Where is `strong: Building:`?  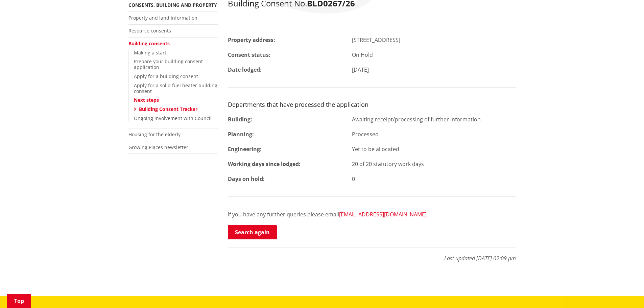 strong: Building: is located at coordinates (240, 120).